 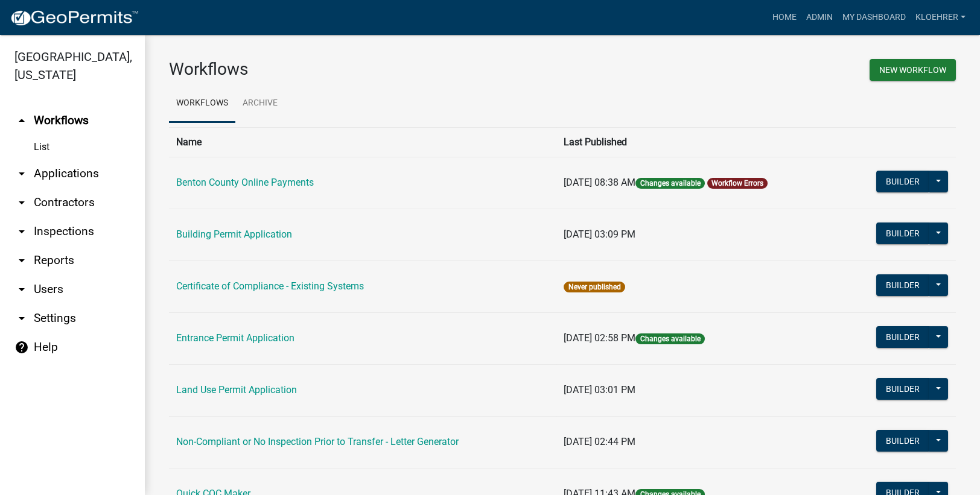 I want to click on a: Certificate of Compliance - Existing Systems, so click(x=270, y=286).